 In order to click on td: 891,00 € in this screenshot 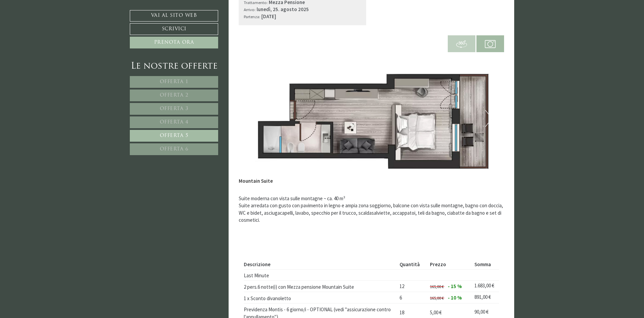, I will do `click(486, 298)`.